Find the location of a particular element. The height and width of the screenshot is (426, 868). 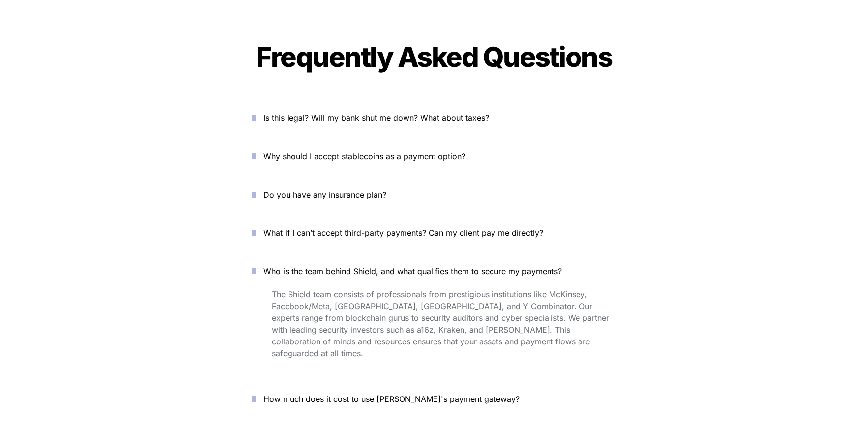

span: Do you have any insurance plan? is located at coordinates (325, 195).